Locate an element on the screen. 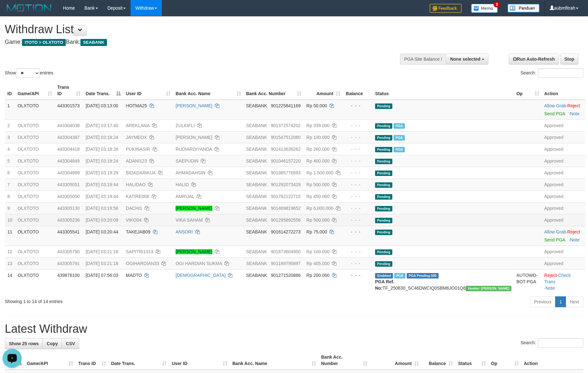 The height and width of the screenshot is (373, 588). span: HALIDAO is located at coordinates (135, 184).